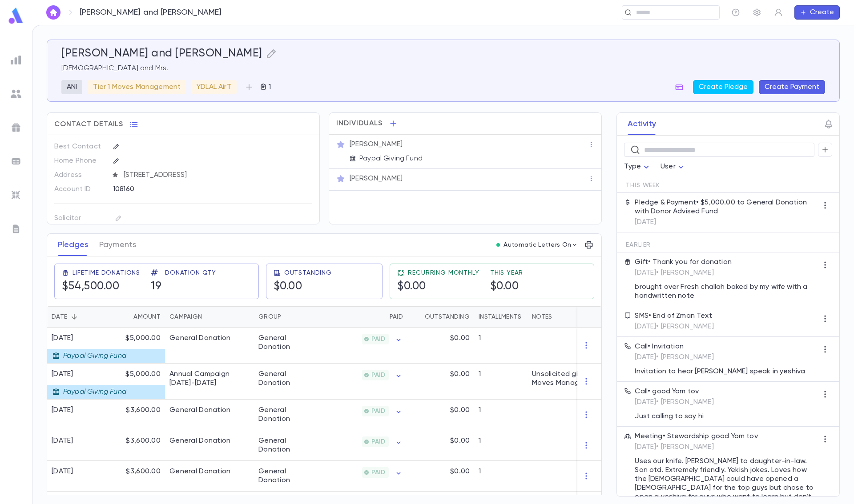 The height and width of the screenshot is (504, 854). I want to click on p: Just calling to say hi, so click(674, 416).